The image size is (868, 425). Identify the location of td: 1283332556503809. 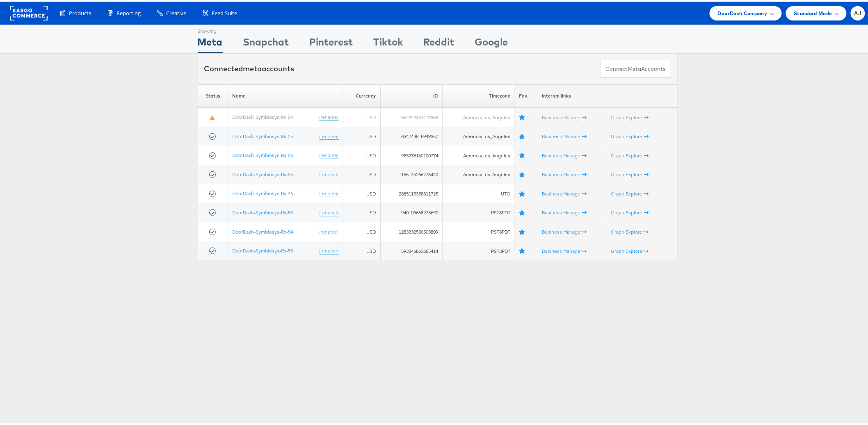
(412, 231).